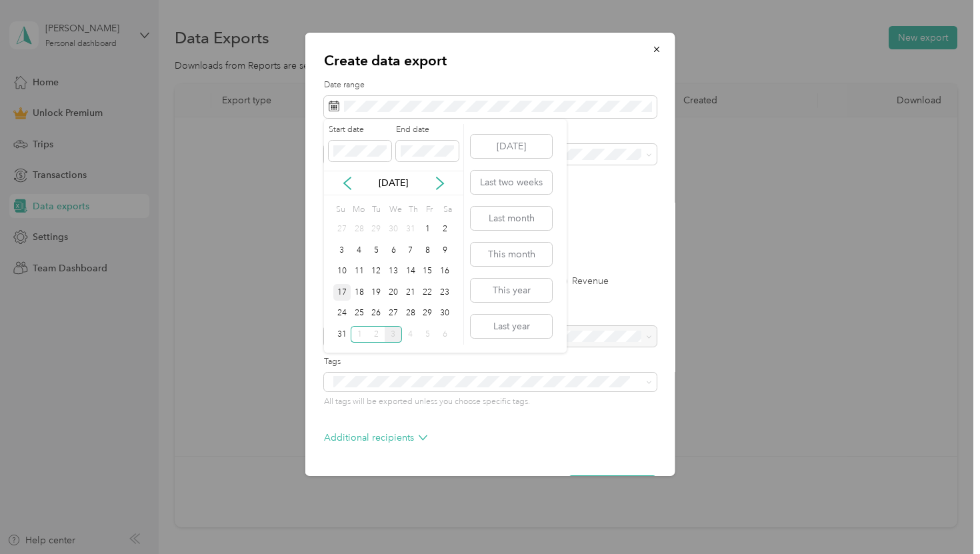 This screenshot has width=980, height=554. I want to click on button: Generate export, so click(612, 487).